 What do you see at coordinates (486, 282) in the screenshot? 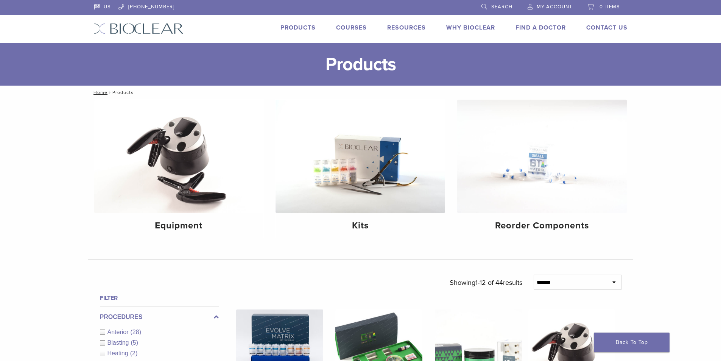
I see `p: Showing results` at bounding box center [486, 282].